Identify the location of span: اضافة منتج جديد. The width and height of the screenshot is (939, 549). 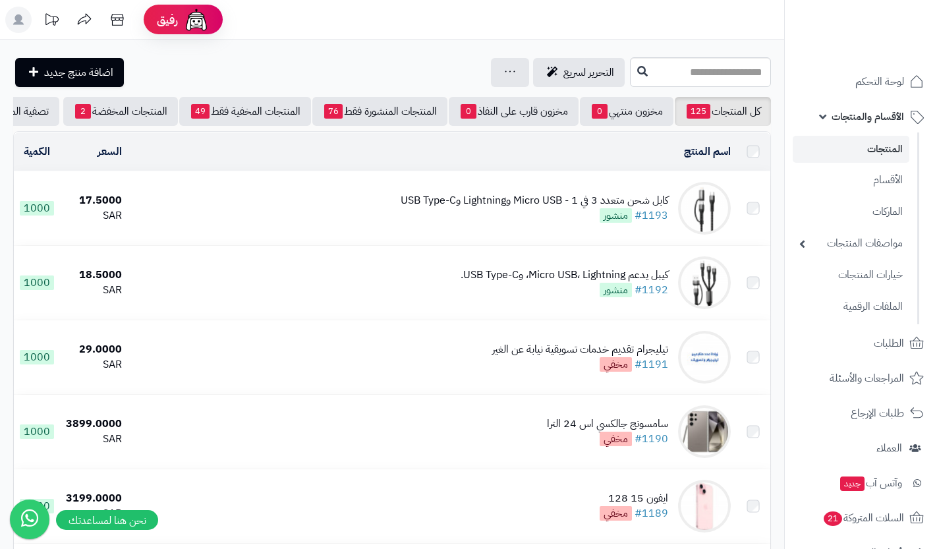
(78, 72).